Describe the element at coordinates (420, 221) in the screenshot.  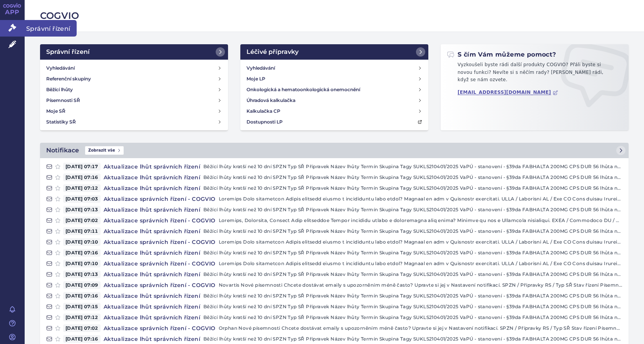
I see `p: Loremips, Dolorsita, Consect Adip elitseddoe Tempor incididu utlabo e doloremagna aliq enima? Min...` at that location.